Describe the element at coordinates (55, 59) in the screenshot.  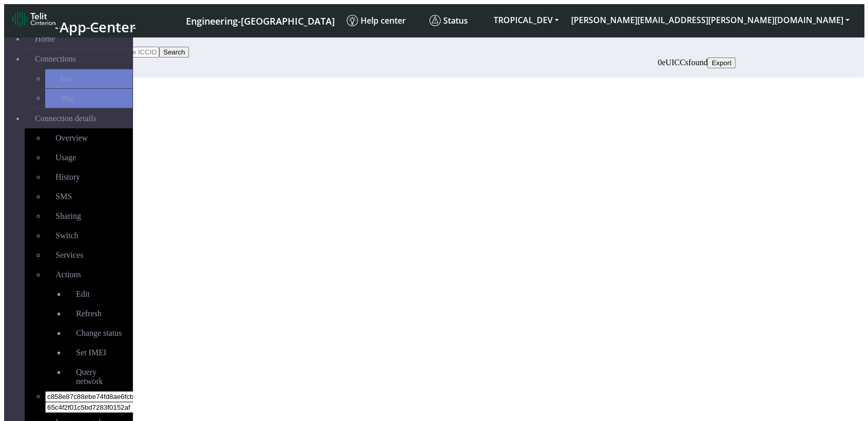
I see `span: Connections` at that location.